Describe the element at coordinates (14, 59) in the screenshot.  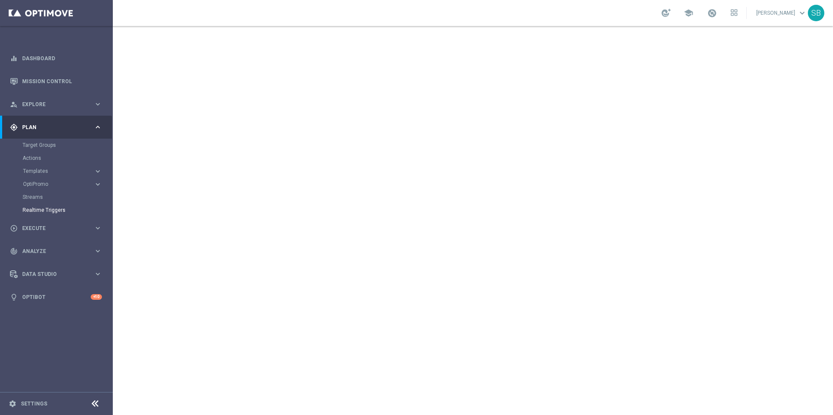
I see `i: equalizer` at that location.